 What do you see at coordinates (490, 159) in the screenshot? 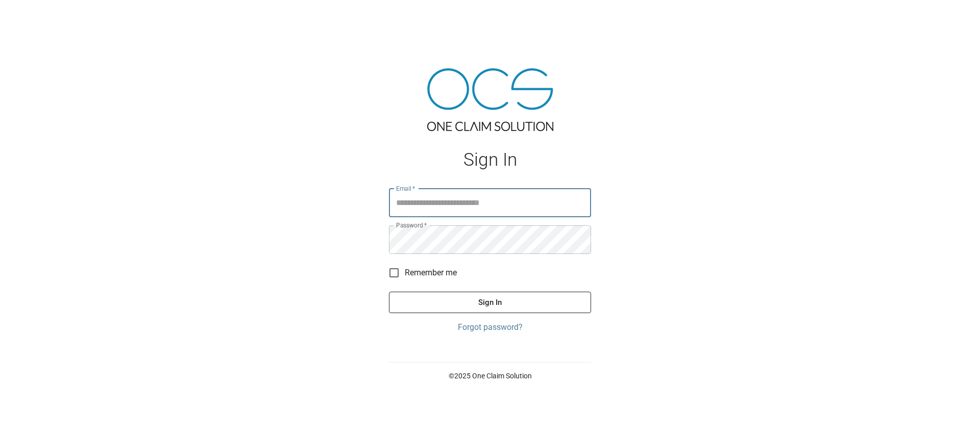
I see `h1: Sign In` at bounding box center [490, 159].